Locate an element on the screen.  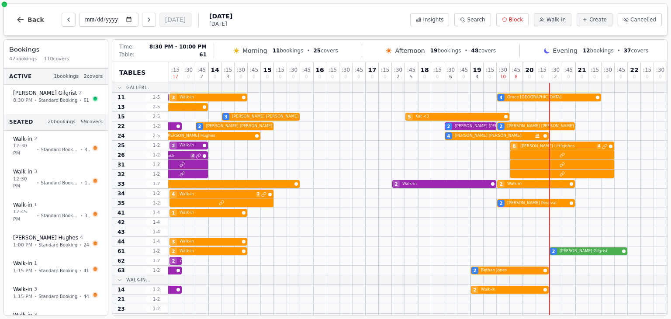
span: 21 is located at coordinates (581, 70).